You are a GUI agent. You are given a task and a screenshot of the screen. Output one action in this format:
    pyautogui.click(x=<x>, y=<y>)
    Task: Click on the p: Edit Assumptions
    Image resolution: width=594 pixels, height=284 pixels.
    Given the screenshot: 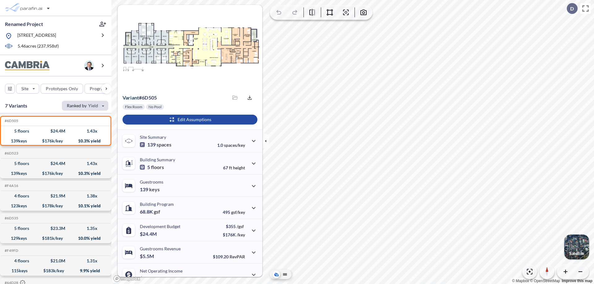 What is the action you would take?
    pyautogui.click(x=194, y=120)
    